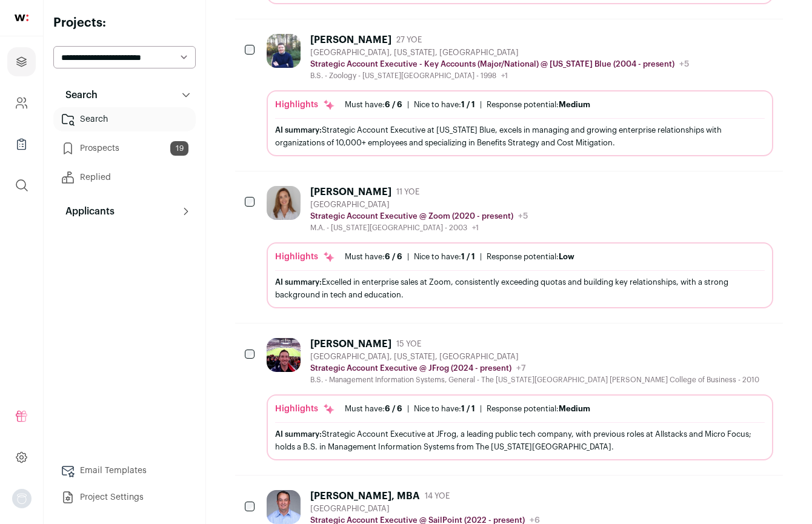 Image resolution: width=812 pixels, height=524 pixels. What do you see at coordinates (124, 497) in the screenshot?
I see `a: Project Settings` at bounding box center [124, 497].